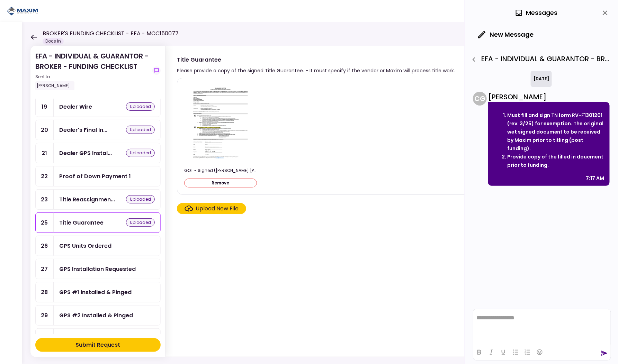 The height and width of the screenshot is (364, 618). Describe the element at coordinates (45, 316) in the screenshot. I see `div: 29` at that location.